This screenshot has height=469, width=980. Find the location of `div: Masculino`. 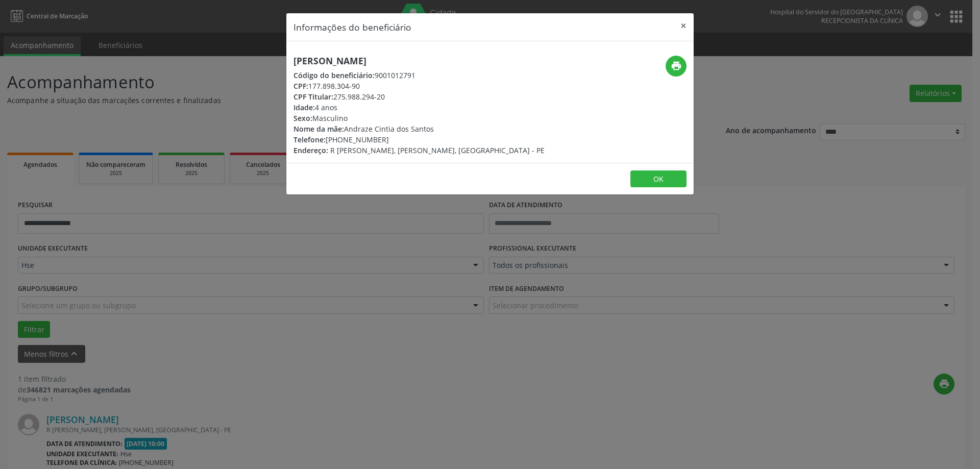

div: Masculino is located at coordinates (419, 117).